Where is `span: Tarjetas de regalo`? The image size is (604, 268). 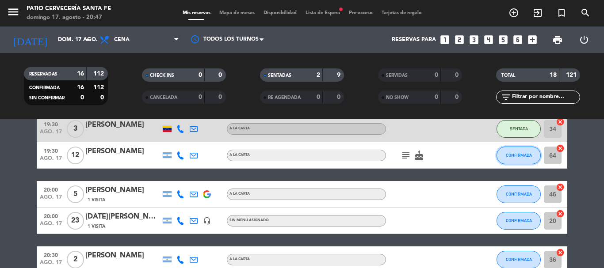 span: Tarjetas de regalo is located at coordinates (402, 13).